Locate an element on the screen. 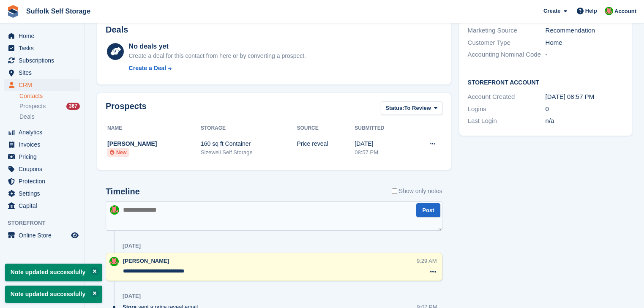 This screenshot has height=308, width=644. span: Pricing is located at coordinates (44, 157).